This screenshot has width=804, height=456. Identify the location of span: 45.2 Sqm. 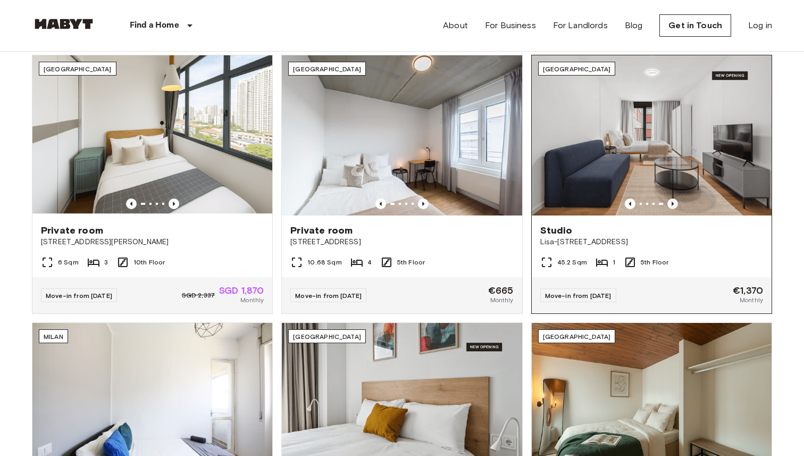
(572, 262).